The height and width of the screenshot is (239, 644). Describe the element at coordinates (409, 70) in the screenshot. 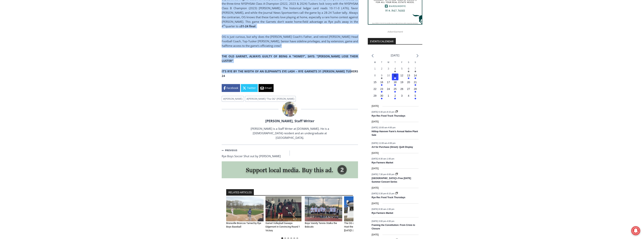

I see `button: 6 Has events` at that location.